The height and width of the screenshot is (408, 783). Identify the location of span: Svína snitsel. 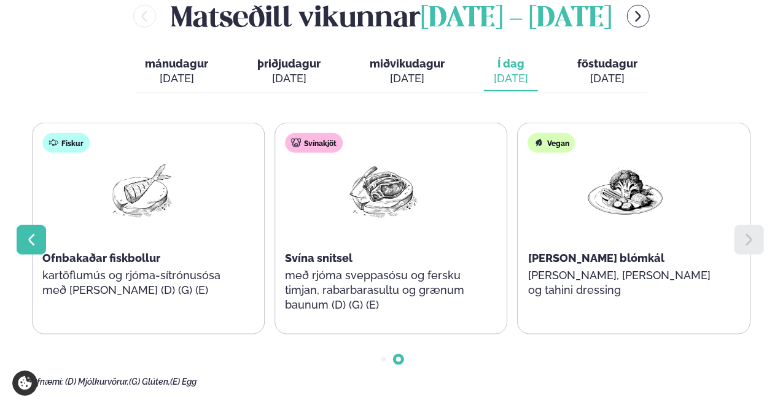
(319, 258).